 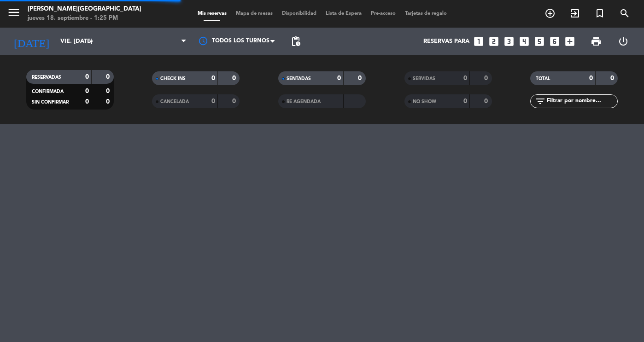 What do you see at coordinates (424, 102) in the screenshot?
I see `span: NO SHOW` at bounding box center [424, 102].